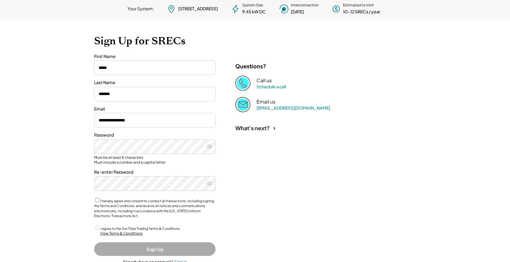 This screenshot has height=262, width=510. What do you see at coordinates (251, 66) in the screenshot?
I see `div: Questions?` at bounding box center [251, 66].